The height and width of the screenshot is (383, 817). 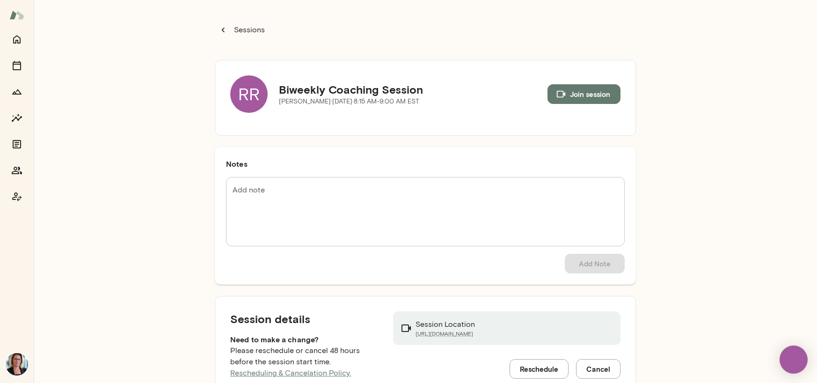 What do you see at coordinates (304, 362) in the screenshot?
I see `p: Please reschedule or cancel 48 hours before the session start time.` at bounding box center [304, 362].